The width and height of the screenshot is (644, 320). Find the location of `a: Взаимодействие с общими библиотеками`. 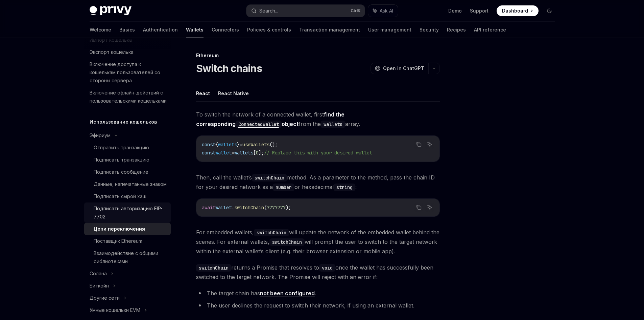

a: Взаимодействие с общими библиотеками is located at coordinates (127, 257).